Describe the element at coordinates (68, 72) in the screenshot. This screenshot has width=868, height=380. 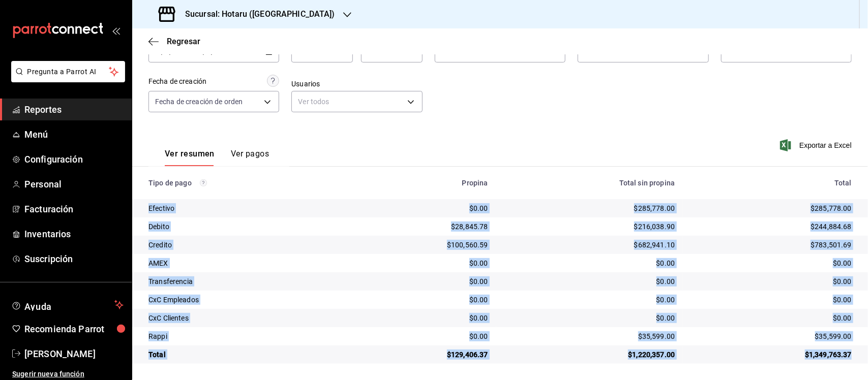
I see `span: Pregunta a Parrot AI` at that location.